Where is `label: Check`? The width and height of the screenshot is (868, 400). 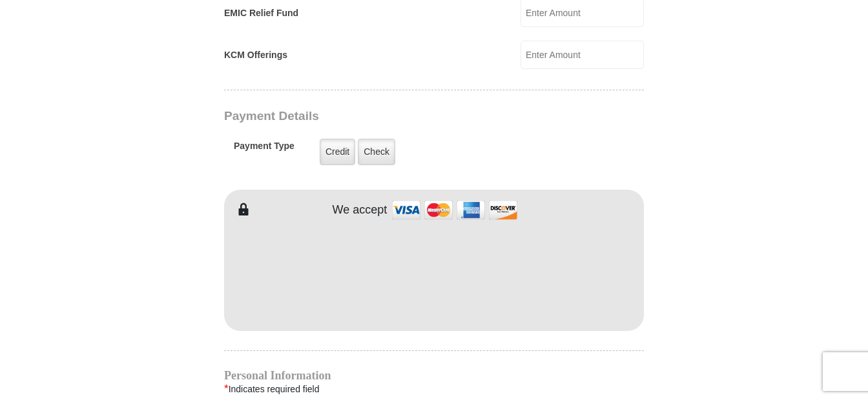 label: Check is located at coordinates (377, 151).